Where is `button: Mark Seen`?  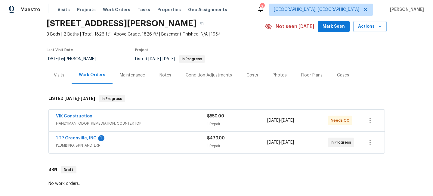 button: Mark Seen is located at coordinates (333, 26).